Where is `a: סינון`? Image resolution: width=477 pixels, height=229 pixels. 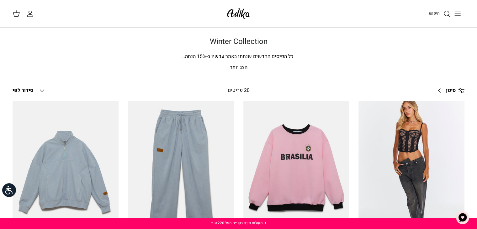 a: סינון is located at coordinates (449, 91).